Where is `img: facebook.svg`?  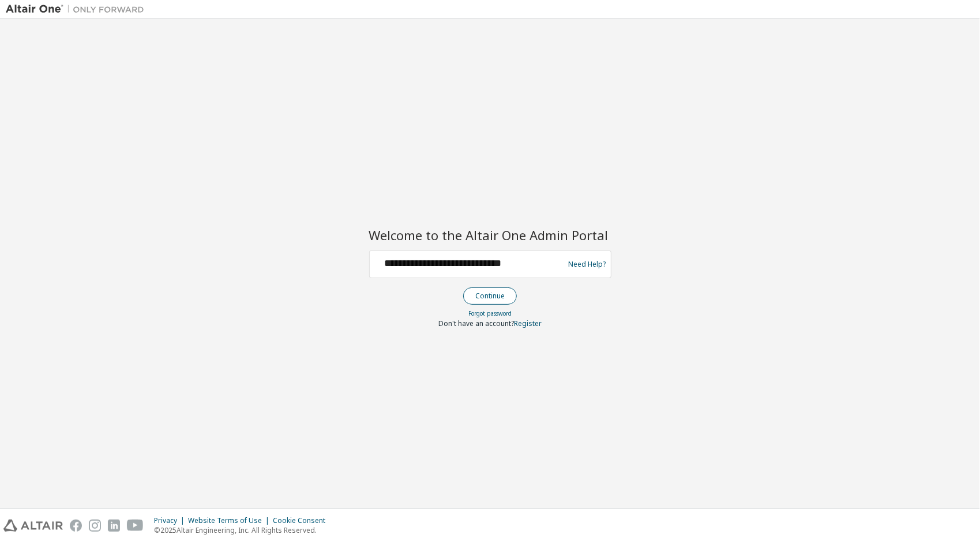
img: facebook.svg is located at coordinates (75, 525).